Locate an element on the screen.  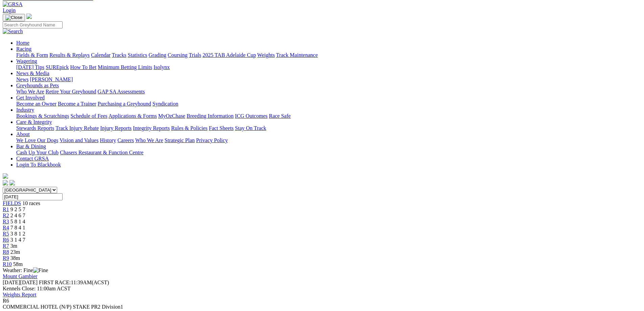
div: Get Involved is located at coordinates (329, 104).